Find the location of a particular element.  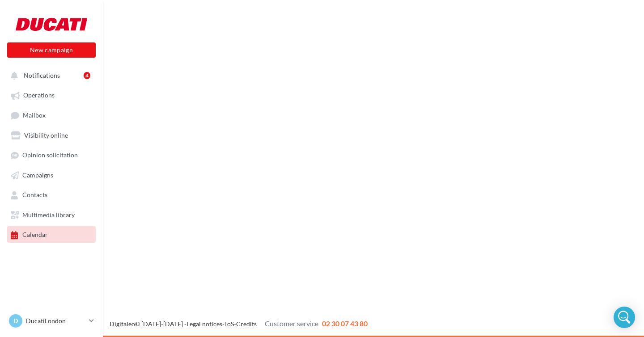

a: ToS is located at coordinates (229, 324).